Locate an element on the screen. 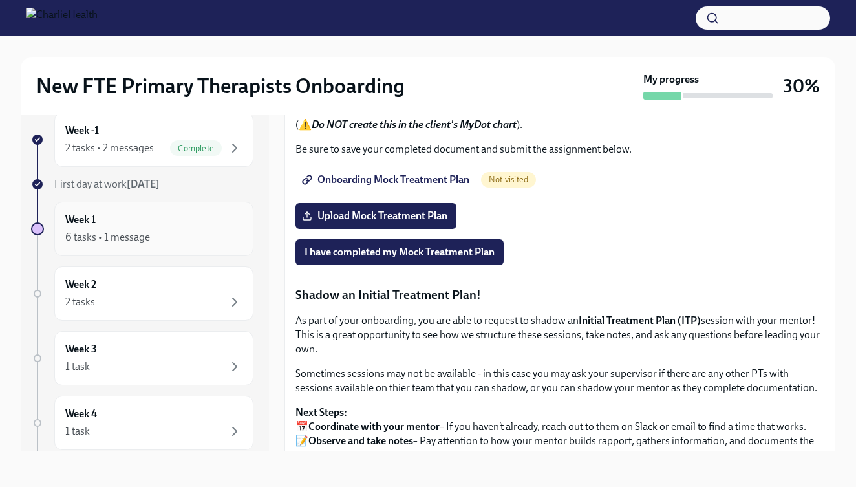  a: Week 16 tasks • 1 message is located at coordinates (142, 229).